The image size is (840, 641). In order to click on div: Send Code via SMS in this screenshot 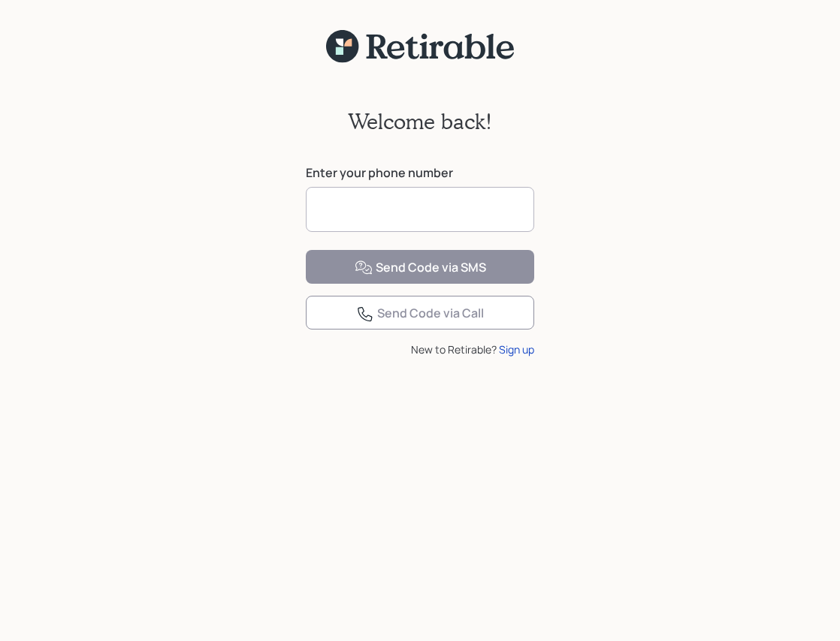, I will do `click(420, 268)`.